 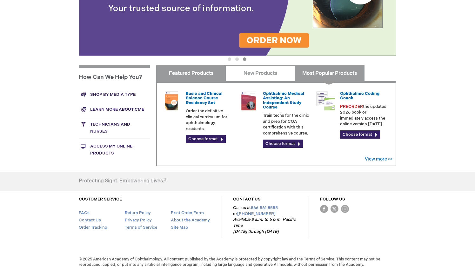 I want to click on a: FOLLOW US, so click(x=332, y=199).